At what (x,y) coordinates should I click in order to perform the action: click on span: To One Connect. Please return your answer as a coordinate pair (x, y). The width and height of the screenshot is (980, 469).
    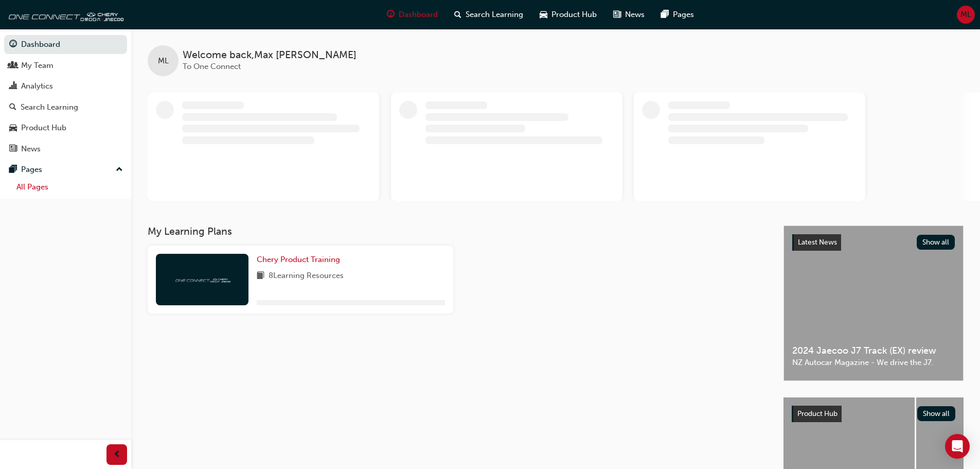
    Looking at the image, I should click on (212, 67).